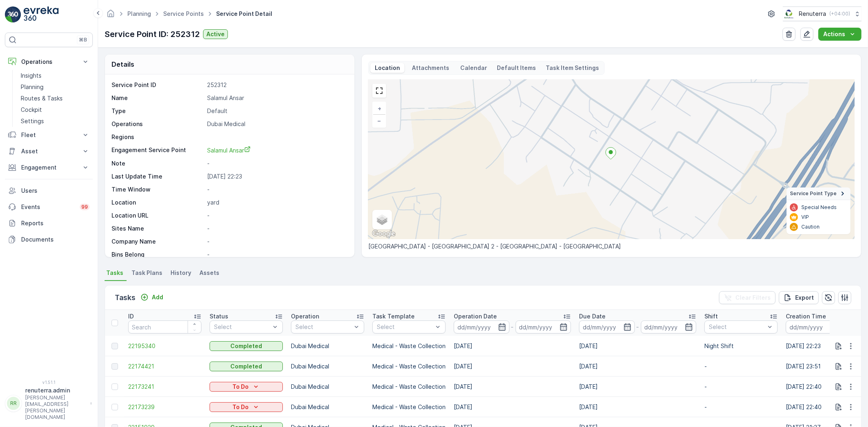 This screenshot has width=868, height=427. Describe the element at coordinates (482, 327) in the screenshot. I see `input: dd/mm/yyyy` at that location.